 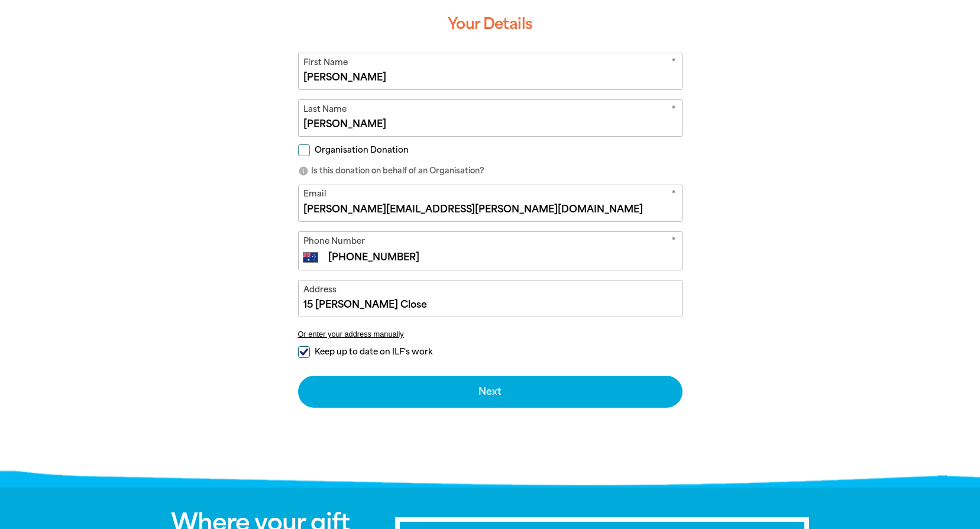 What do you see at coordinates (491, 392) in the screenshot?
I see `button: Next` at bounding box center [491, 392].